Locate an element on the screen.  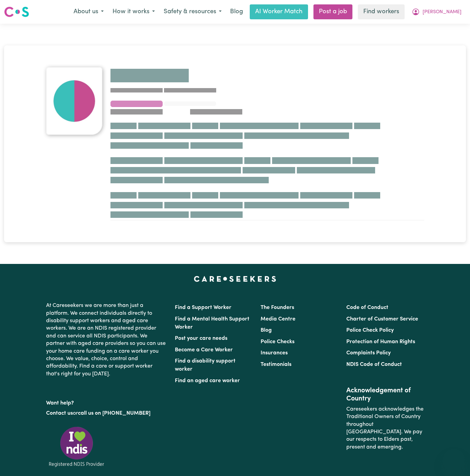
a: Find an aged care worker is located at coordinates (207, 381).